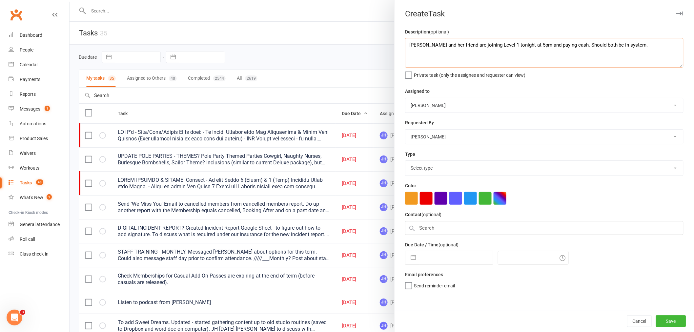 The width and height of the screenshot is (694, 332). What do you see at coordinates (39, 239) in the screenshot?
I see `a: Roll call` at bounding box center [39, 239].